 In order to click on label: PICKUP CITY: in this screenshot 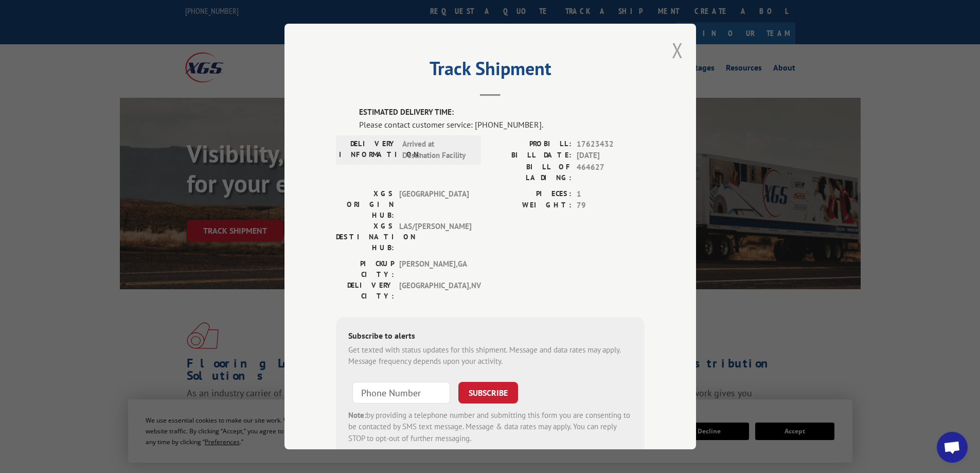, I will do `click(365, 269)`.